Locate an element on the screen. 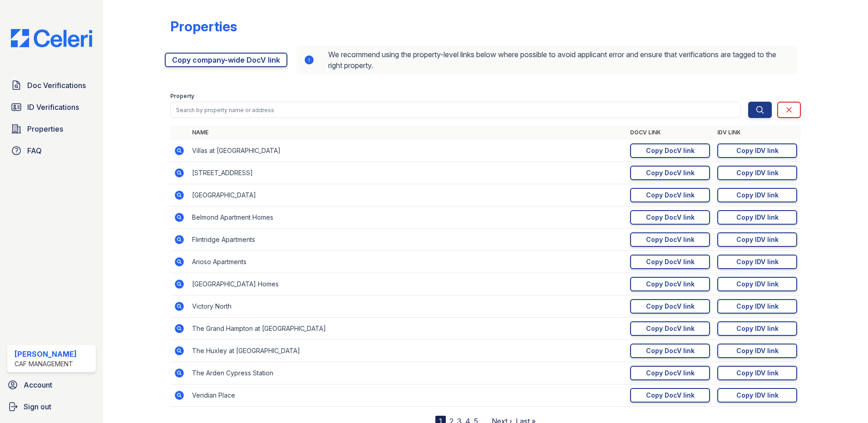 This screenshot has width=868, height=423. td: The Arden Cypress Station is located at coordinates (407, 373).